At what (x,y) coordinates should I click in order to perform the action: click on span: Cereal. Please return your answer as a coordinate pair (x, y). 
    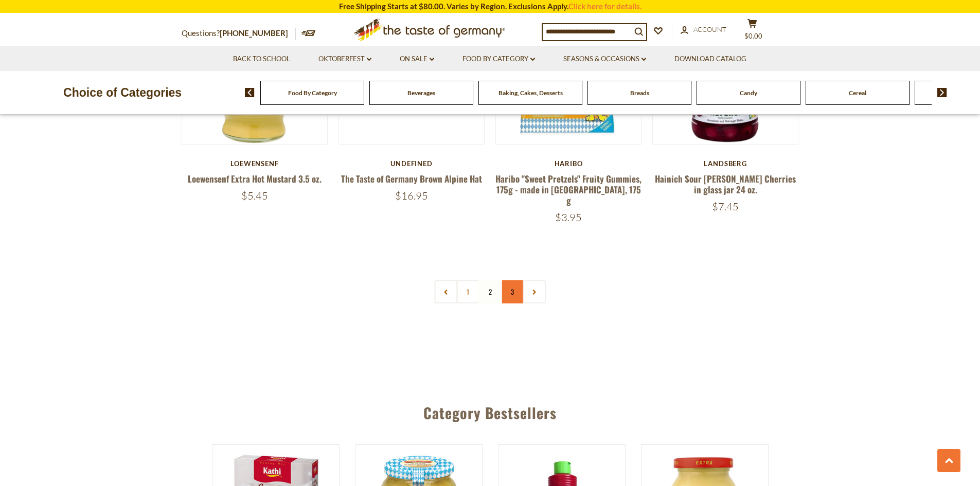
    Looking at the image, I should click on (857, 93).